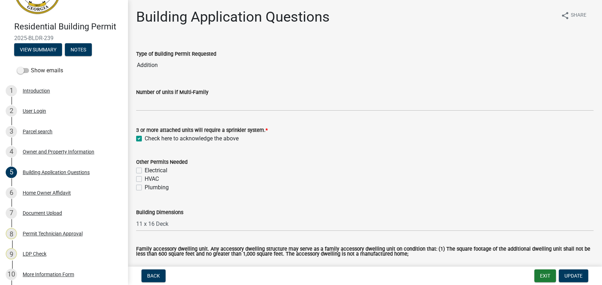  Describe the element at coordinates (38, 50) in the screenshot. I see `wm-modal-confirm: Summary` at that location.